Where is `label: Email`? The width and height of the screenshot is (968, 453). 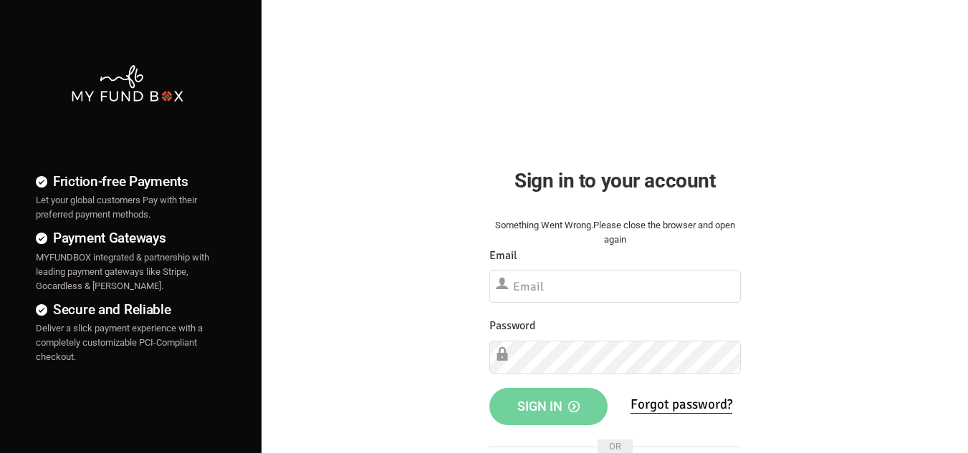
label: Email is located at coordinates (503, 256).